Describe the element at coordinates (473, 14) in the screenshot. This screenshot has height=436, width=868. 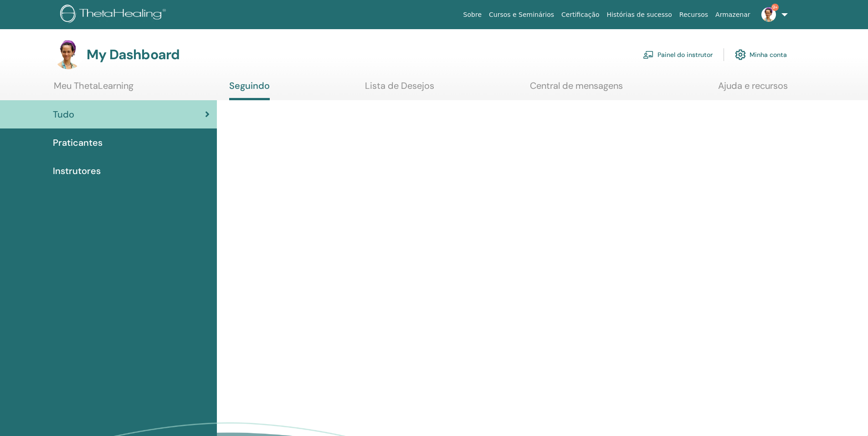
I see `a: Sobre` at that location.